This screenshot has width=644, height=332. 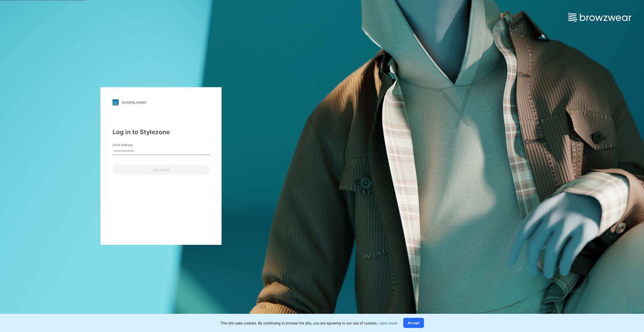 I want to click on img: browzwear-logo.73288ffb.svg, so click(x=600, y=17).